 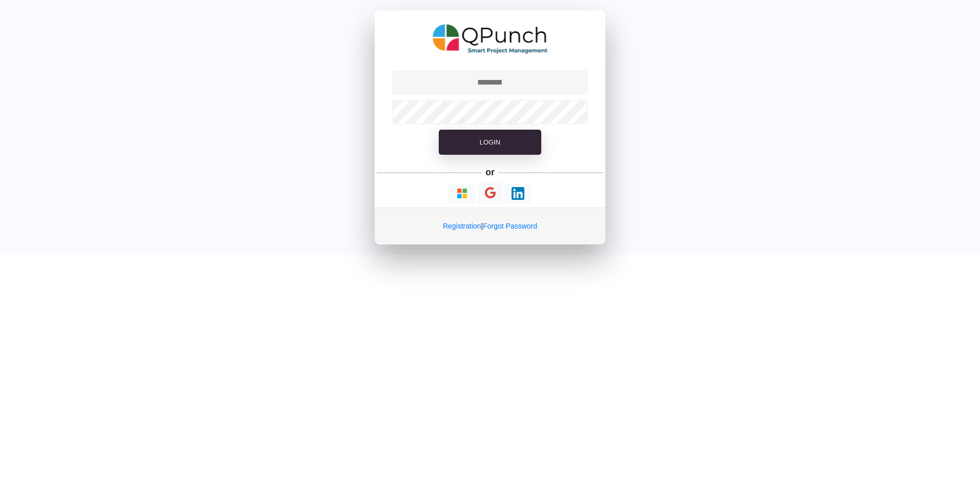 What do you see at coordinates (462, 226) in the screenshot?
I see `a: Registration` at bounding box center [462, 226].